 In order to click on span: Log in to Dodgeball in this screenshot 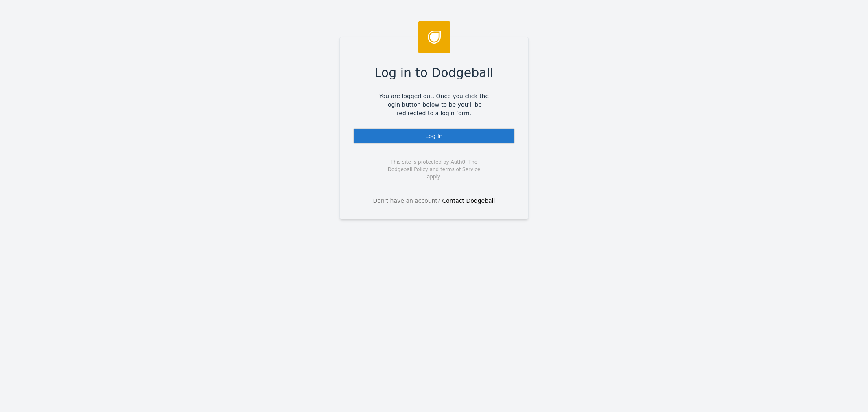, I will do `click(434, 72)`.